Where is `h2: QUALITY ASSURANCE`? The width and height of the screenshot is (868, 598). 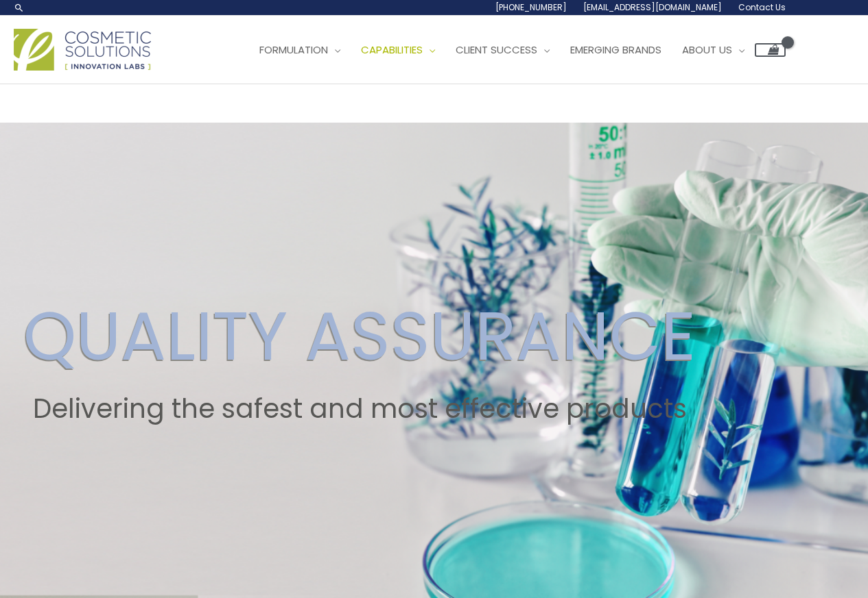 h2: QUALITY ASSURANCE is located at coordinates (360, 336).